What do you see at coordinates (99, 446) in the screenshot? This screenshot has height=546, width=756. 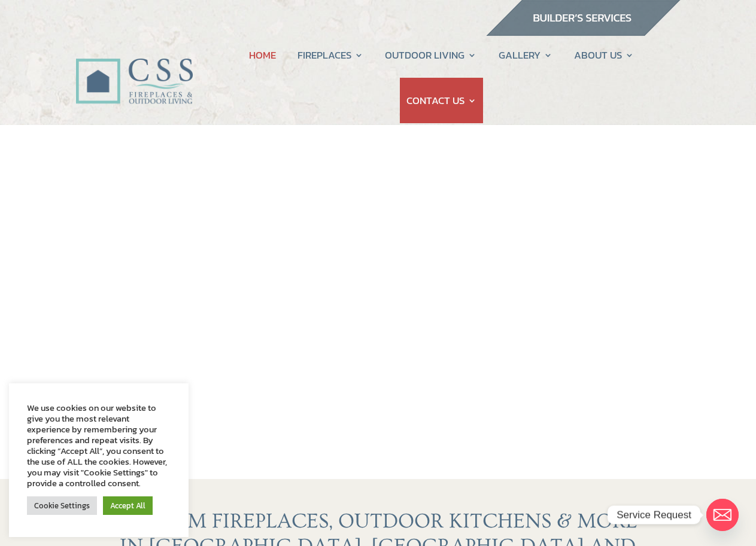 I see `div: We use cookies on our website to give you the most relevant experience by remembering your prefer...` at bounding box center [99, 446].